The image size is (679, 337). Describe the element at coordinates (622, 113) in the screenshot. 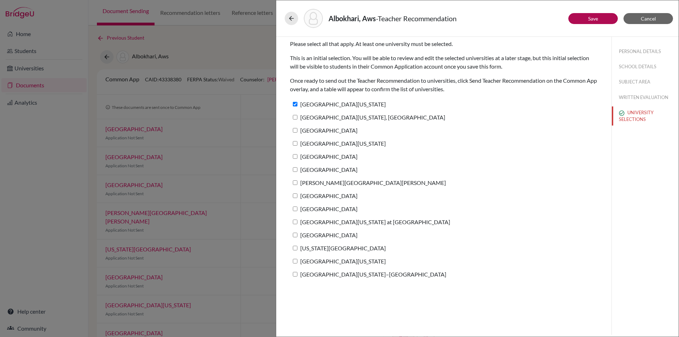

I see `img: check_circle_outline-e4d4ac0f8e9136db5ab2.svg` at that location.